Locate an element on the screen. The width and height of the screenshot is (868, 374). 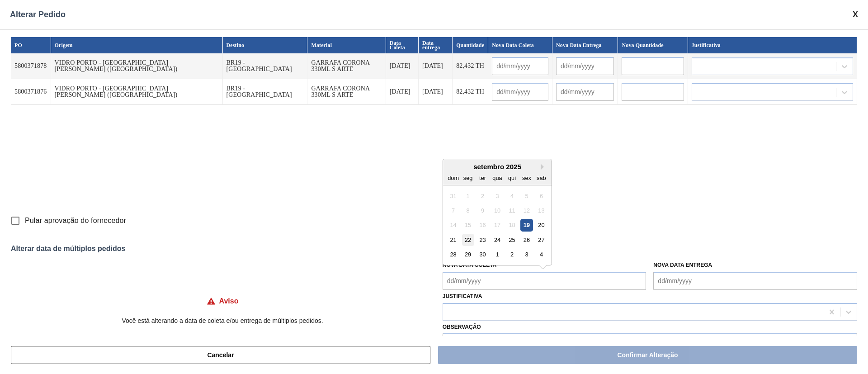
div: Not available sábado, 13 de setembro de 2025 is located at coordinates (541, 210).